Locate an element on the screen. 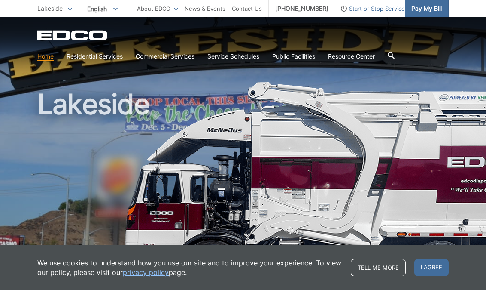  a: Service Schedules is located at coordinates (233, 56).